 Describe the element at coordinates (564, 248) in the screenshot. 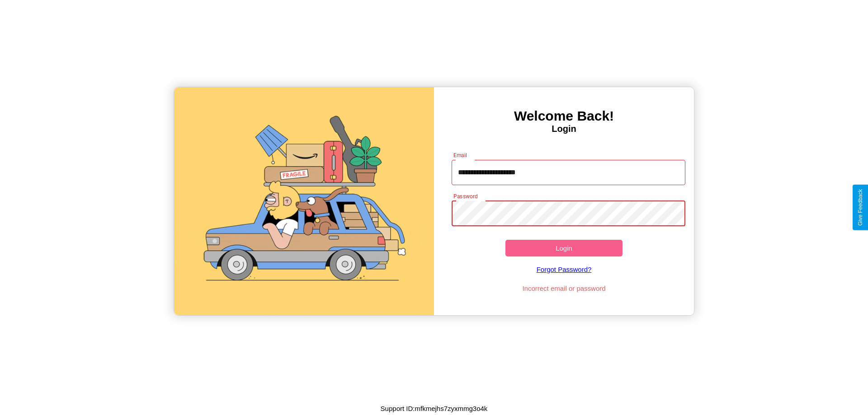

I see `button: Login` at that location.